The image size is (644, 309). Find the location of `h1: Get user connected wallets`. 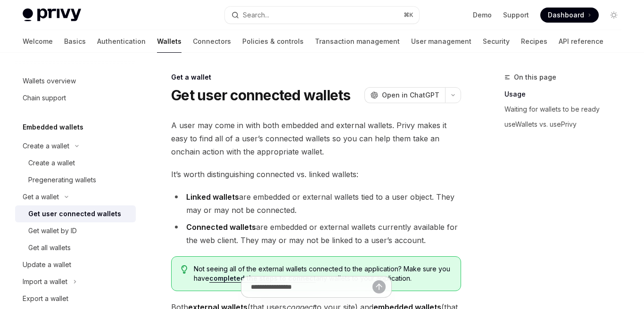

h1: Get user connected wallets is located at coordinates (261, 95).